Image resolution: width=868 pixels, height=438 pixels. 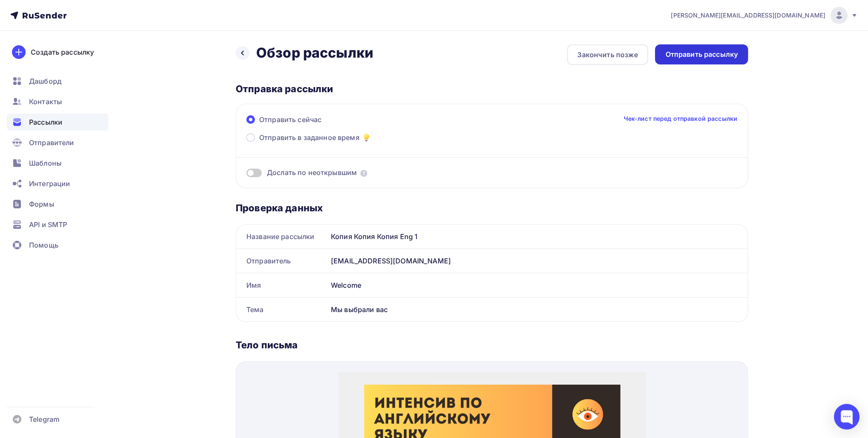 I want to click on a: Дашборд, so click(x=58, y=81).